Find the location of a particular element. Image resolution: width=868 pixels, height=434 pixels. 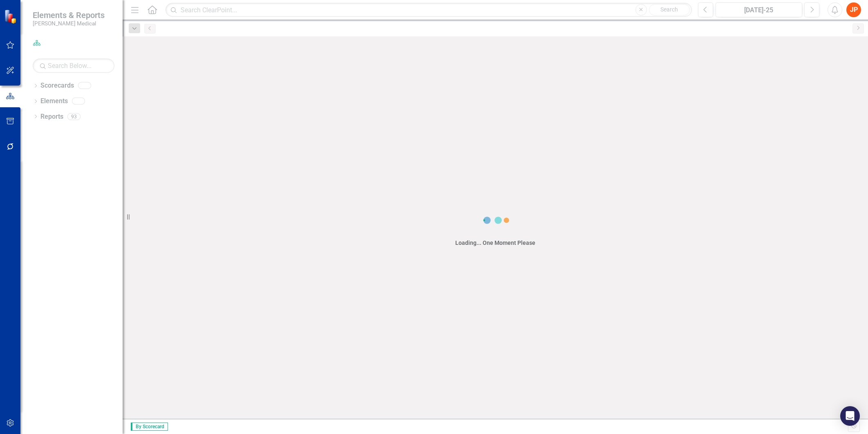

button: Search is located at coordinates (670, 10).